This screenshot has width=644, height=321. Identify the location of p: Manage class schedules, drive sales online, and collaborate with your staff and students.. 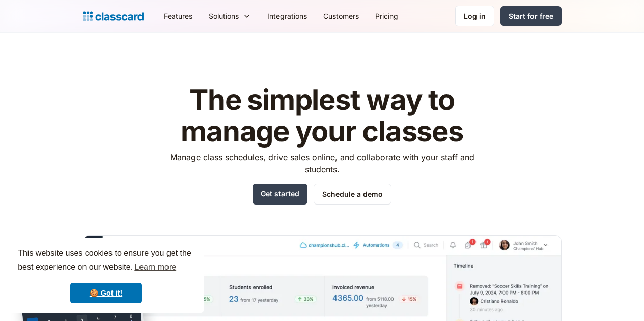
(322, 163).